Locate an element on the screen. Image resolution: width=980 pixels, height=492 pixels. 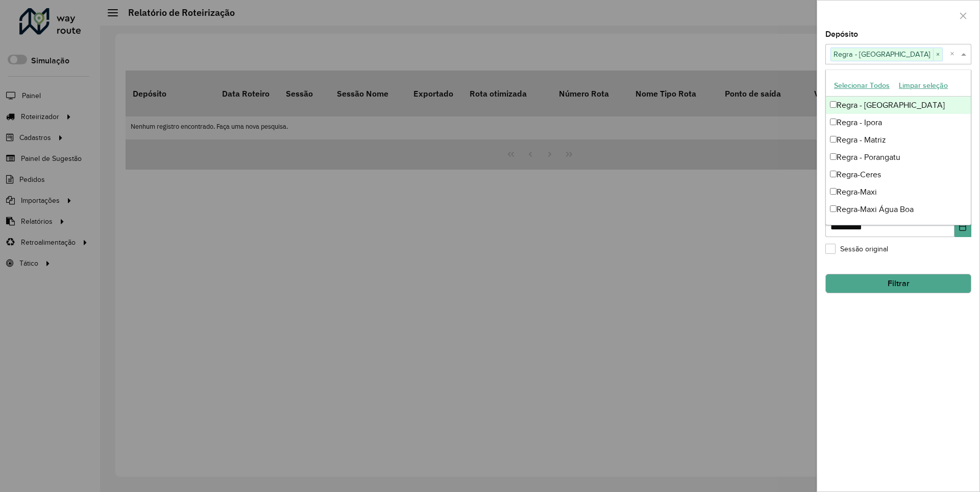
button: Filtrar is located at coordinates (899, 284).